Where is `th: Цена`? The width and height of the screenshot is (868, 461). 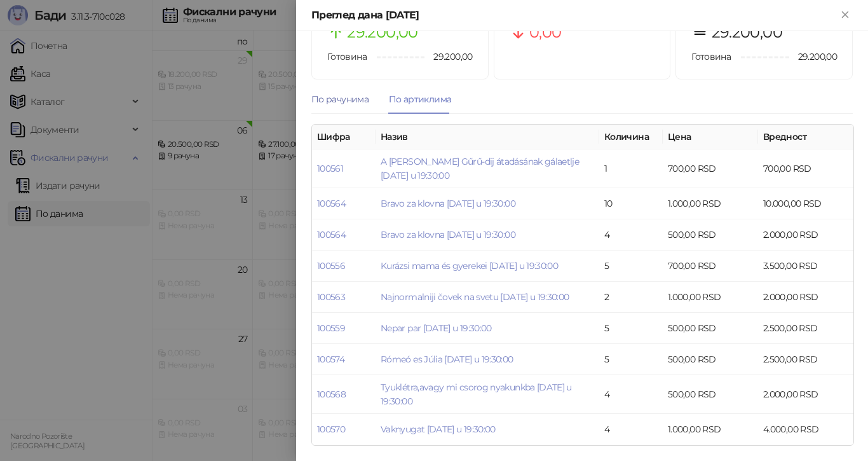 th: Цена is located at coordinates (710, 136).